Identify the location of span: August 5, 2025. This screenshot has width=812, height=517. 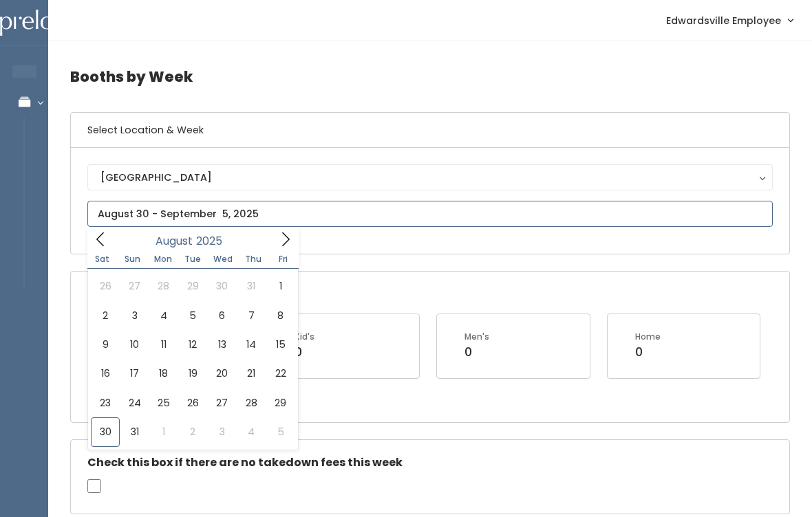
(193, 316).